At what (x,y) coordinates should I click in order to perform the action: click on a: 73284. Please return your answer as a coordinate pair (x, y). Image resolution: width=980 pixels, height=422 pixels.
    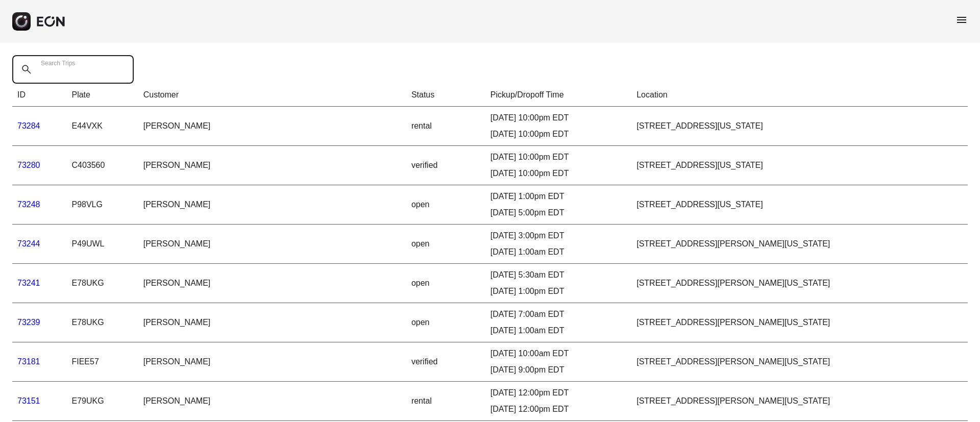
    Looking at the image, I should click on (28, 126).